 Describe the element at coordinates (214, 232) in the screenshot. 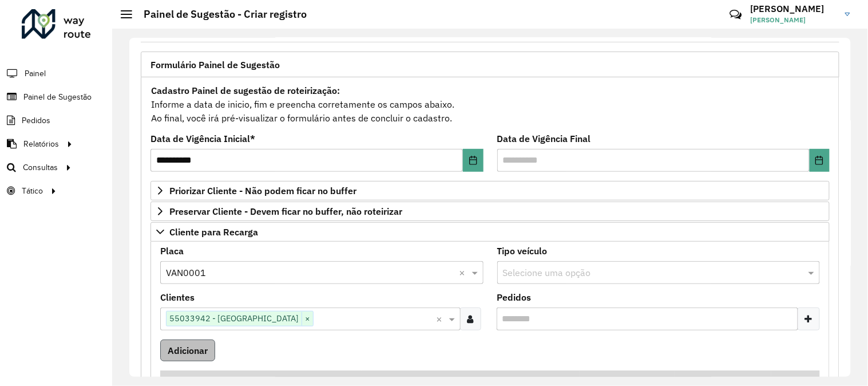

I see `span: Cliente para Recarga` at that location.